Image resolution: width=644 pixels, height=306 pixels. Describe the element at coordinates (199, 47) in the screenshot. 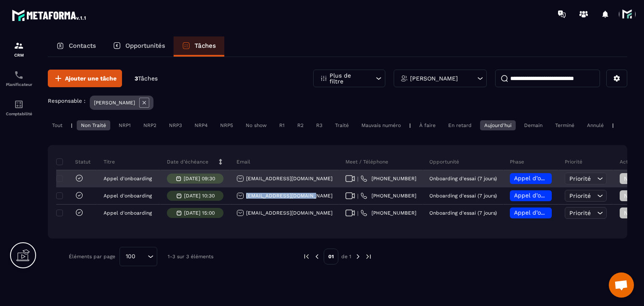

I see `a: Tâches` at that location.